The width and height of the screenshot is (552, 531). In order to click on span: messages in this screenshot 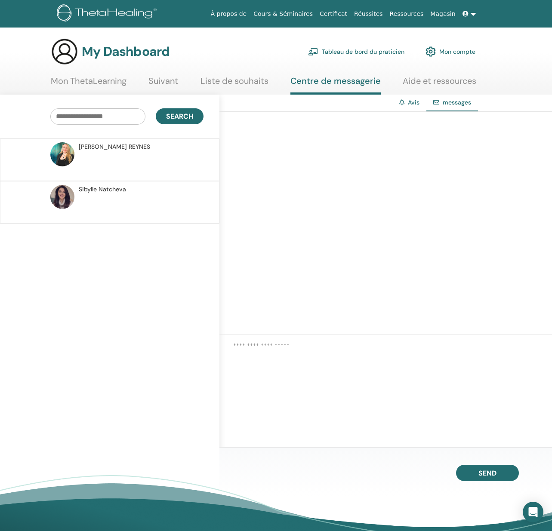, I will do `click(457, 102)`.